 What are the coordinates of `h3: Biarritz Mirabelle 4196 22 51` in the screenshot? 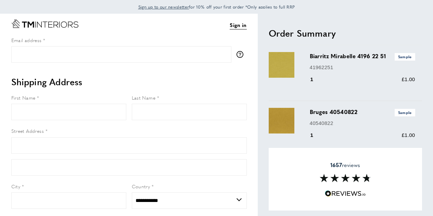 It's located at (363, 56).